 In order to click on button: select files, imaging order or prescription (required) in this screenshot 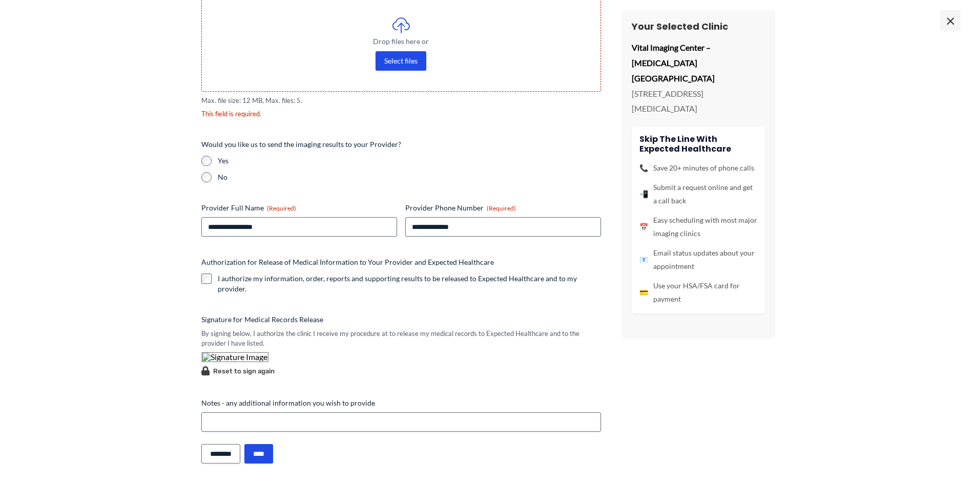, I will do `click(401, 61)`.